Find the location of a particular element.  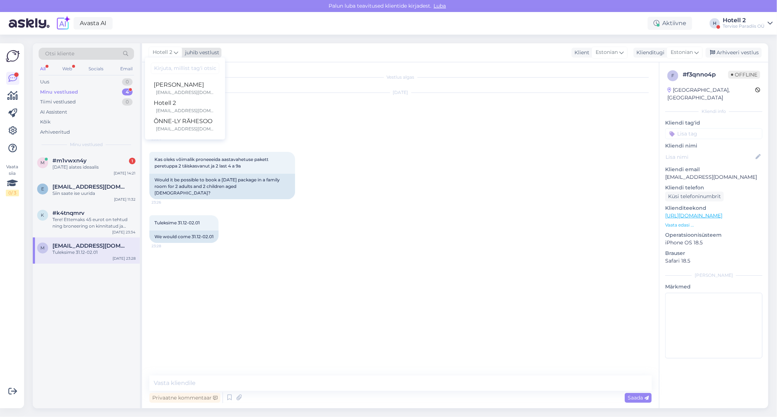

span: #m1vwxn4y is located at coordinates (70, 161).